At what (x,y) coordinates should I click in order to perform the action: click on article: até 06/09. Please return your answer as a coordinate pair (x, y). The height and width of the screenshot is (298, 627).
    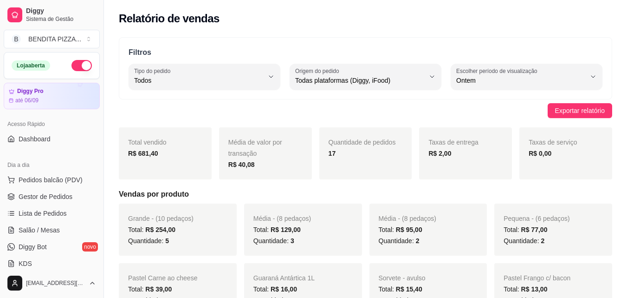
    Looking at the image, I should click on (27, 100).